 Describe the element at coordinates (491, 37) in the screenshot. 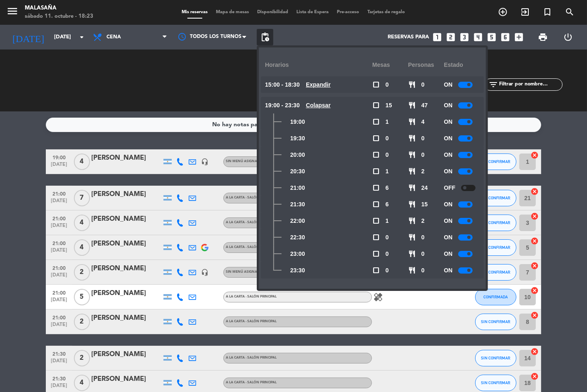

I see `i: looks_5` at that location.